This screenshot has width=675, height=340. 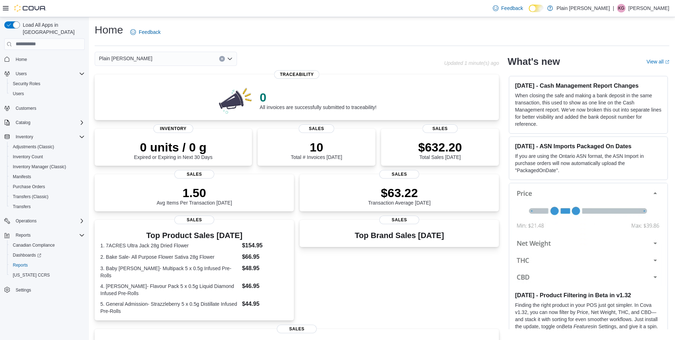 What do you see at coordinates (44, 182) in the screenshot?
I see `nav: Complex example` at bounding box center [44, 182].